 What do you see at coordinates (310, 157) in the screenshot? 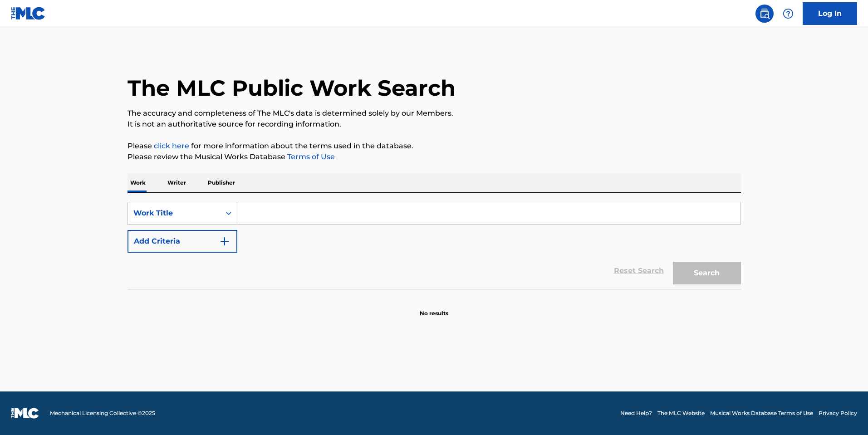
I see `a: Terms of Use` at bounding box center [310, 157].